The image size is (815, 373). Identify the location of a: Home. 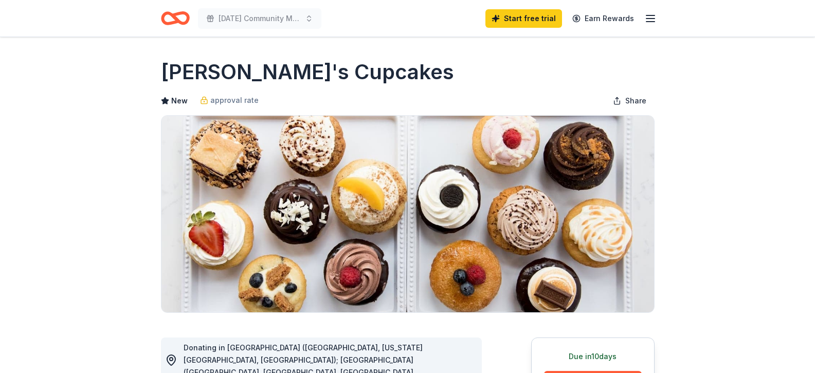
(175, 18).